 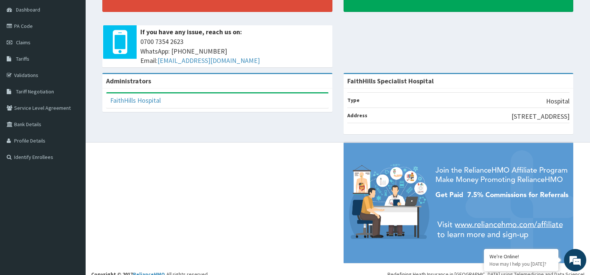 I want to click on a: FaithHills Hospital, so click(x=136, y=100).